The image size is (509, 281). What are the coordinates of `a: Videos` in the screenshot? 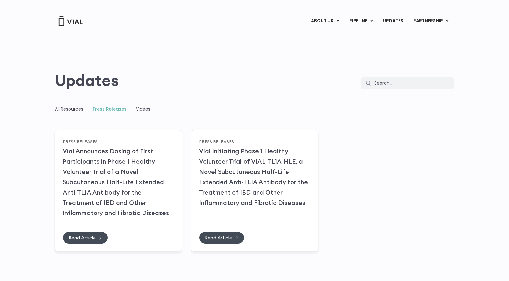 It's located at (143, 109).